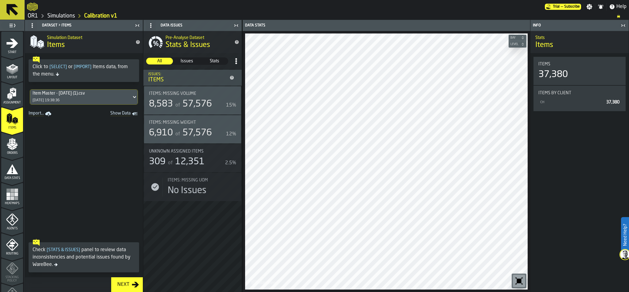 The width and height of the screenshot is (629, 292). Describe the element at coordinates (12, 52) in the screenshot. I see `span: Start` at that location.